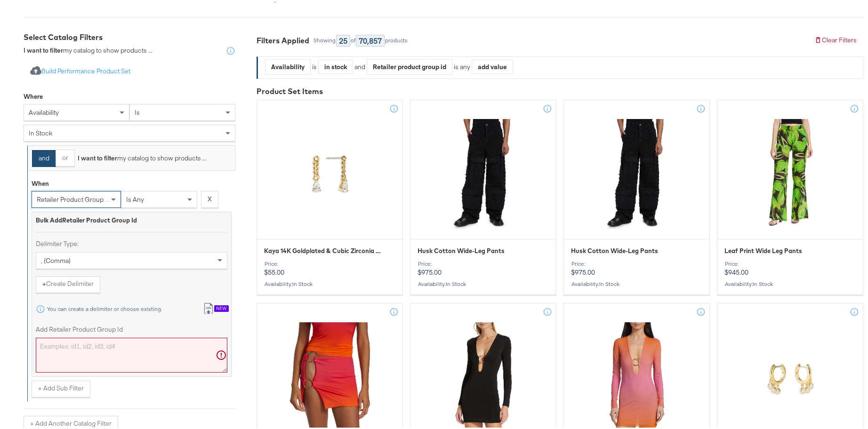 The image size is (868, 429). Describe the element at coordinates (44, 156) in the screenshot. I see `button: and` at that location.